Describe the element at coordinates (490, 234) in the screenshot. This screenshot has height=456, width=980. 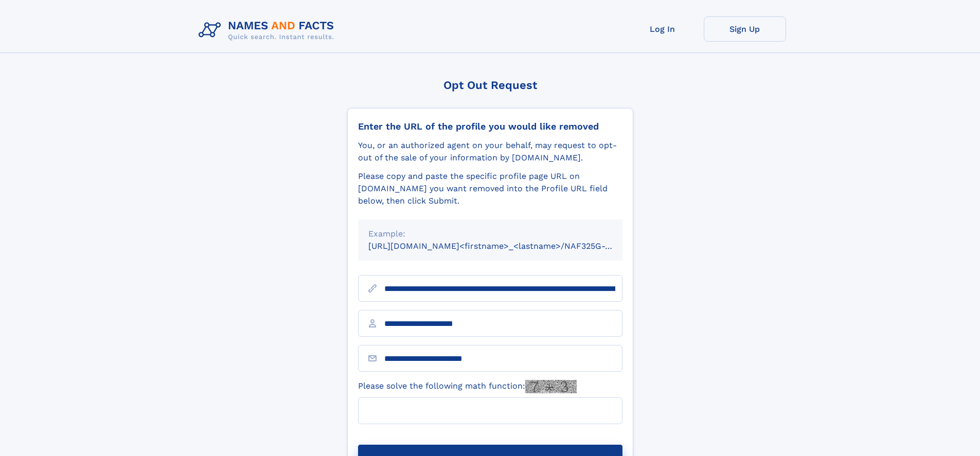
I see `div: Example:` at that location.